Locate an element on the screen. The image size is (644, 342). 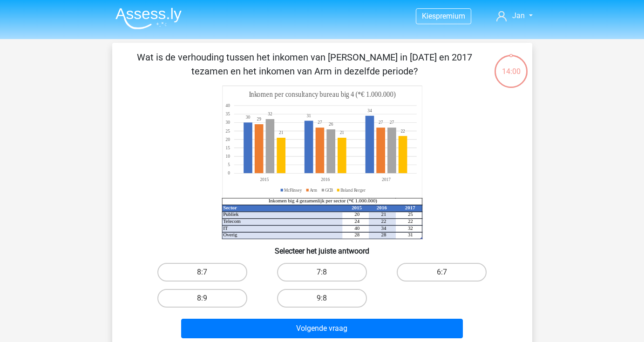
tspan: Overig is located at coordinates (230, 235).